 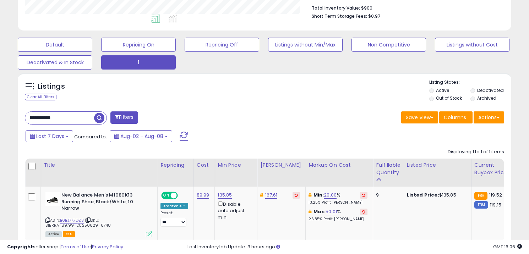 I want to click on button: Repricing On, so click(x=138, y=45).